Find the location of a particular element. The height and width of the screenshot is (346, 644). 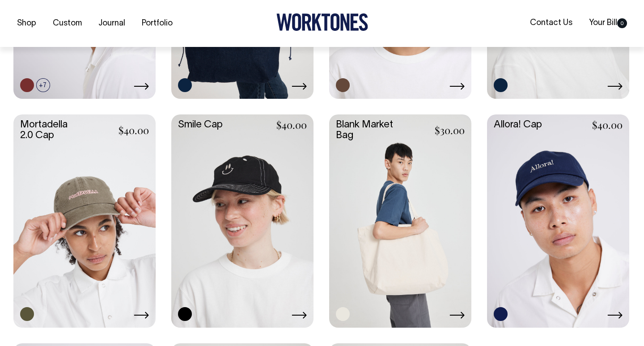

a: Portfolio is located at coordinates (157, 24).